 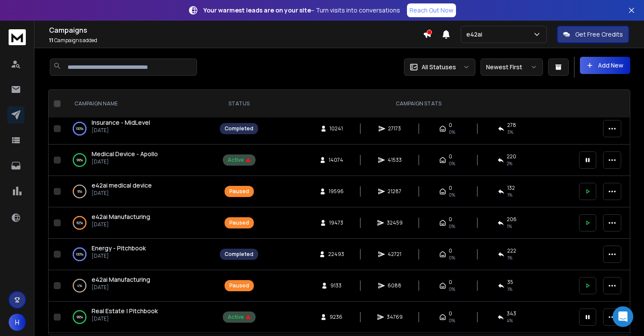 I want to click on img: logo, so click(x=17, y=37).